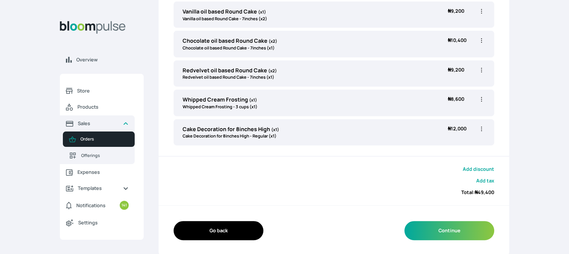 The image size is (569, 254). I want to click on span: 49,400, so click(485, 192).